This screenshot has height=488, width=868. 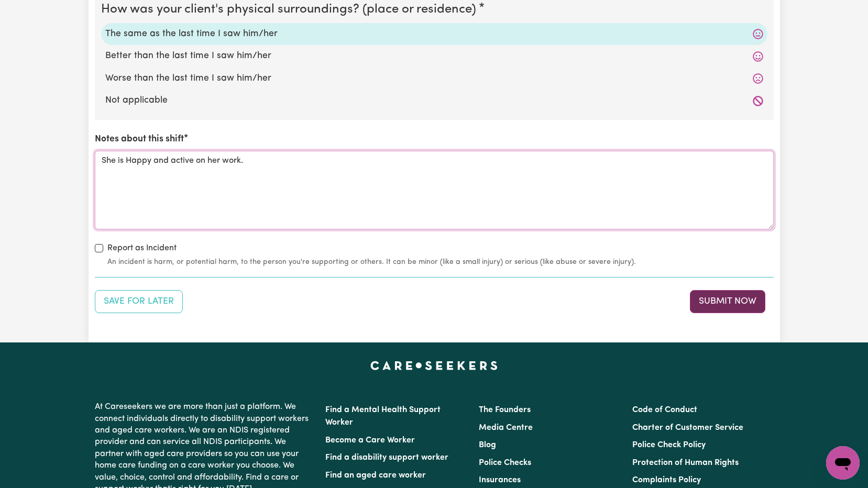 I want to click on button: Save your job report, so click(x=139, y=302).